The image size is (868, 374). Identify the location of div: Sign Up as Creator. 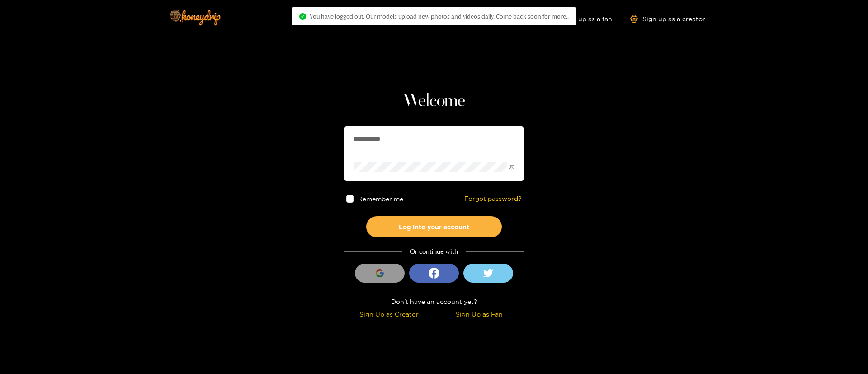
(389, 314).